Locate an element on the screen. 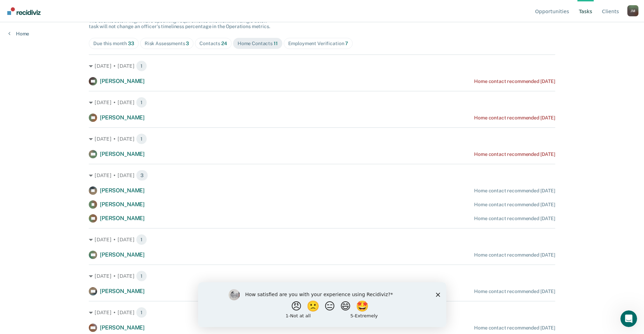 This screenshot has height=334, width=644. div: How satisfied are you with your experience using Recidiviz? is located at coordinates (127, 12).